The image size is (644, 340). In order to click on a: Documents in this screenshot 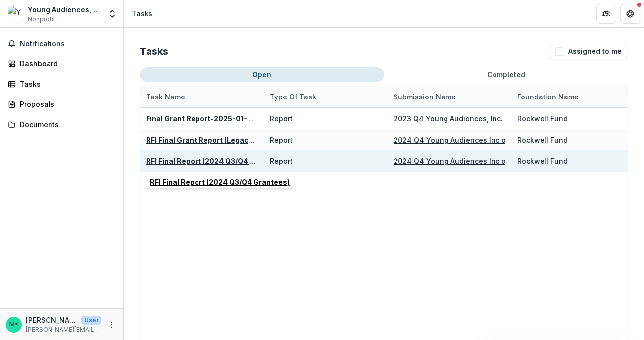, I will do `click(61, 124)`.